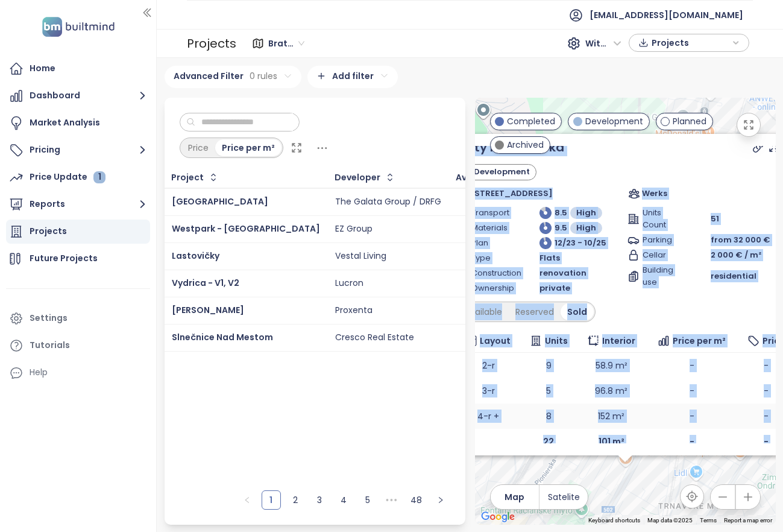 The image size is (783, 532). Describe the element at coordinates (561, 213) in the screenshot. I see `span: 8.5` at that location.